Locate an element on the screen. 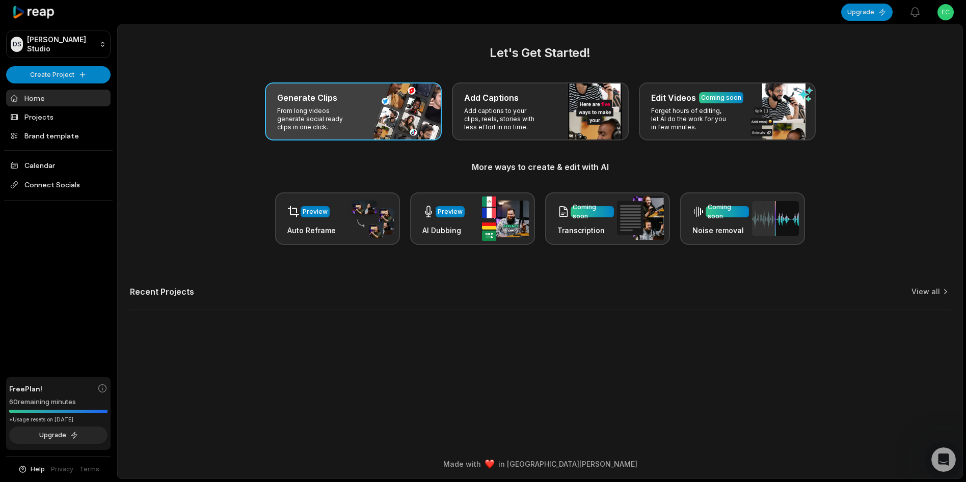  a: View all is located at coordinates (925, 292).